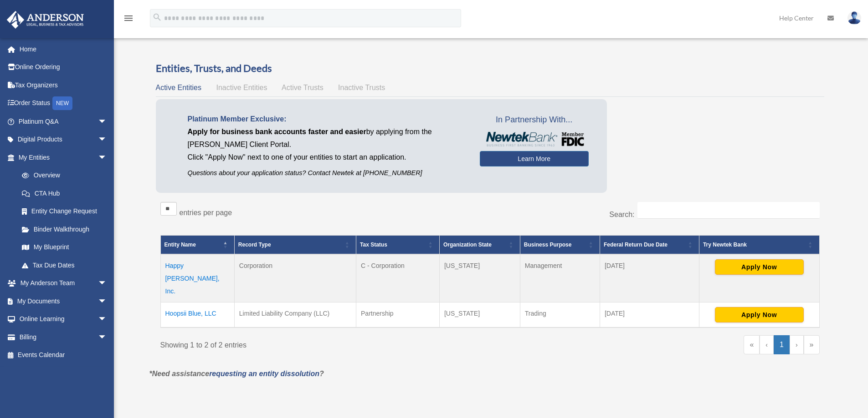 The width and height of the screenshot is (868, 418). What do you see at coordinates (479, 245) in the screenshot?
I see `th: Organization State: Activate to sort` at bounding box center [479, 245].